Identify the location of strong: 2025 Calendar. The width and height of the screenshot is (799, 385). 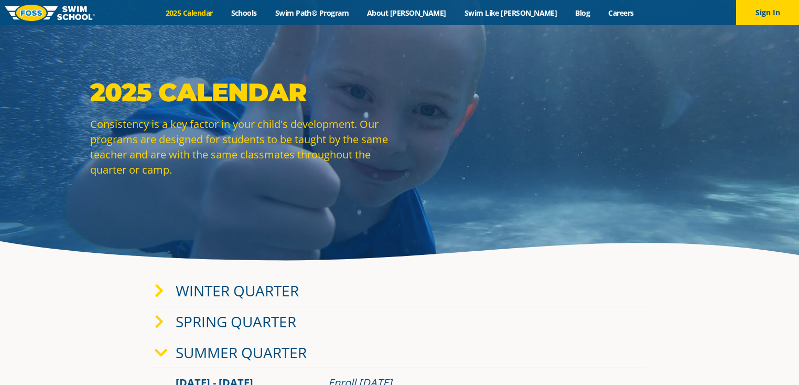
(198, 92).